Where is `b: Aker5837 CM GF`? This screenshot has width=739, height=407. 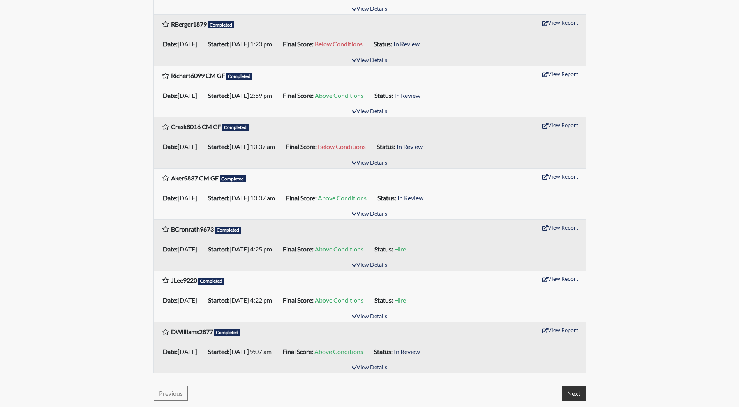
b: Aker5837 CM GF is located at coordinates (195, 178).